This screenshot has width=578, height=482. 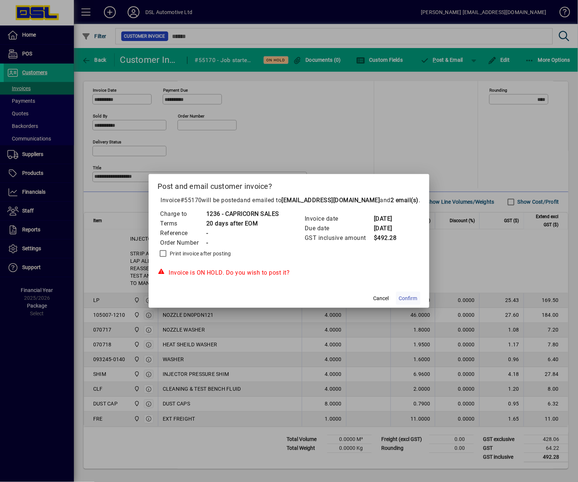 What do you see at coordinates (183, 243) in the screenshot?
I see `td: Order Number` at bounding box center [183, 243].